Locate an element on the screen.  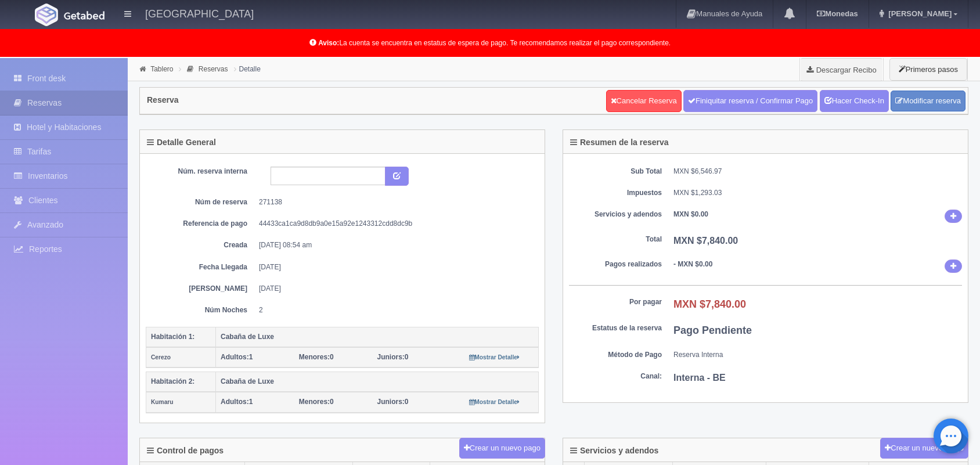
dd: MXN $1,293.03 is located at coordinates (817, 193).